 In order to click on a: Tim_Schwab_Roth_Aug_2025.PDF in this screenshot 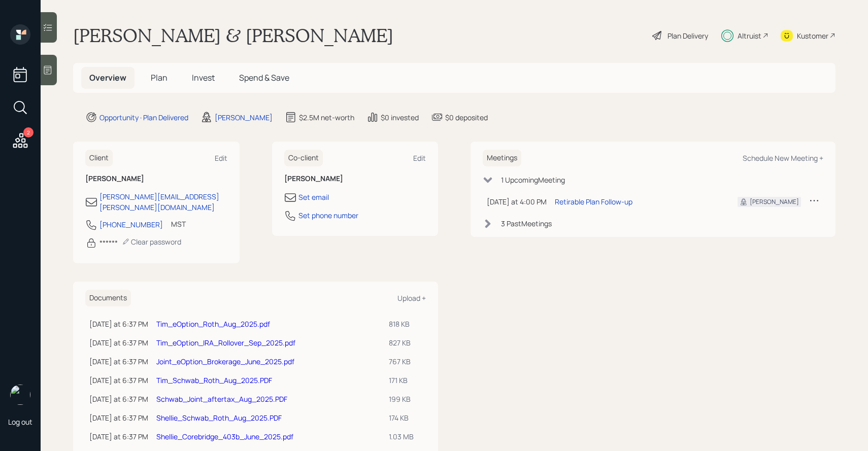, I will do `click(214, 380)`.